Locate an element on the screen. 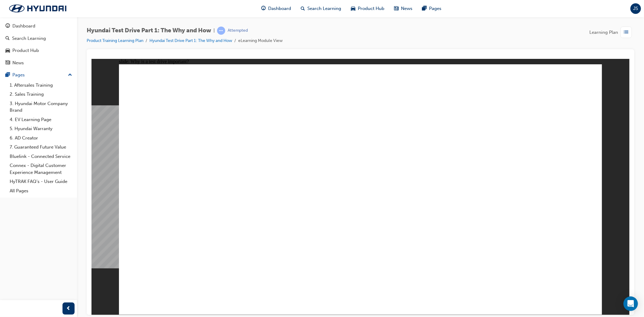 Image resolution: width=644 pixels, height=317 pixels. button: Pages is located at coordinates (38, 75).